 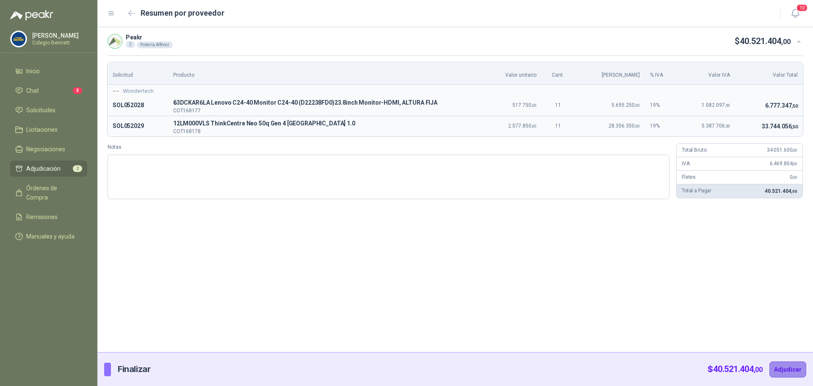 What do you see at coordinates (782, 150) in the screenshot?
I see `span: 34.051.600` at bounding box center [782, 150].